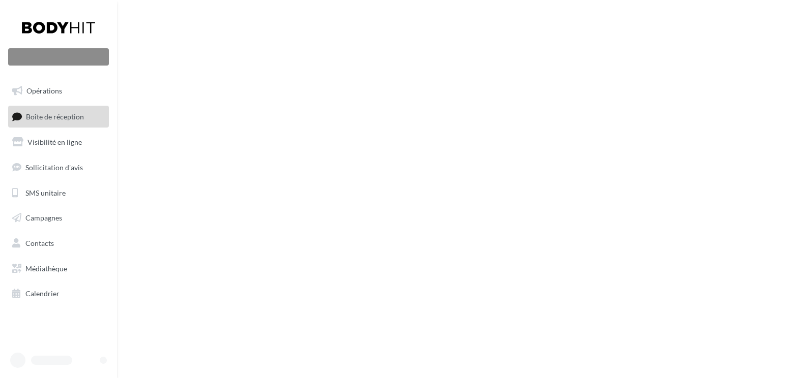 Image resolution: width=810 pixels, height=378 pixels. What do you see at coordinates (54, 167) in the screenshot?
I see `span: Sollicitation d'avis` at bounding box center [54, 167].